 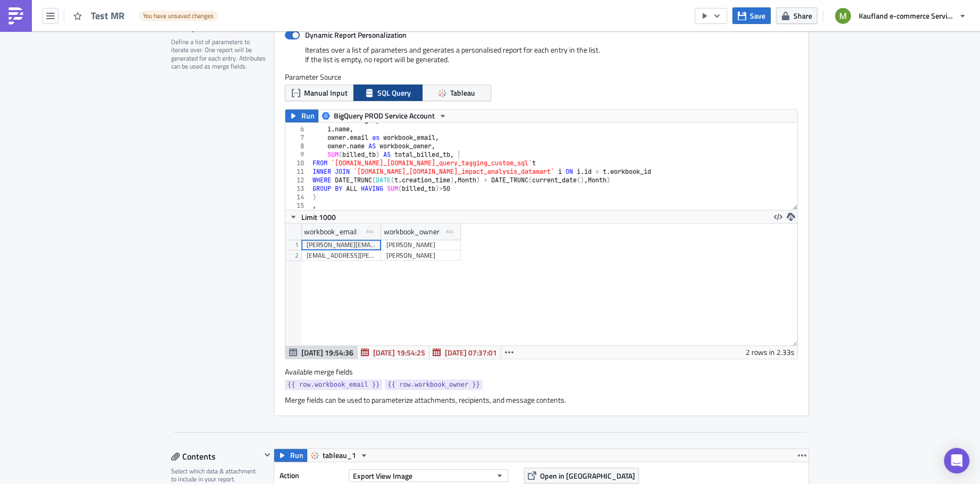 What do you see at coordinates (384, 116) in the screenshot?
I see `button: BigQuery PROD Service Account` at bounding box center [384, 116].